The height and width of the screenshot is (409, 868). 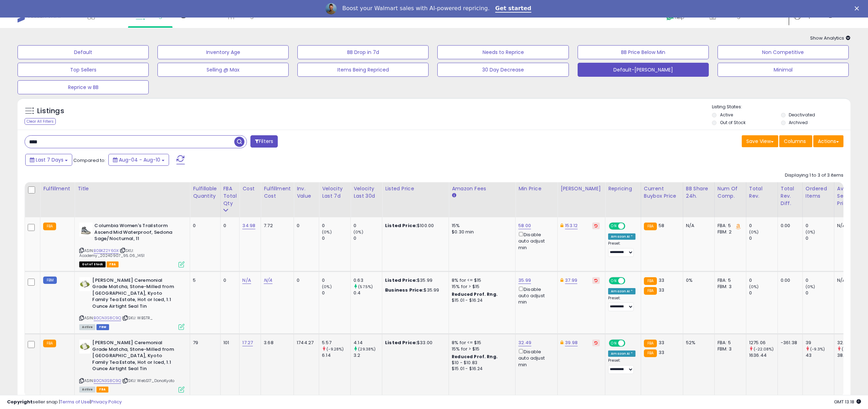 What do you see at coordinates (107, 381) in the screenshot?
I see `a: B0CN3S8C9Q` at bounding box center [107, 381].